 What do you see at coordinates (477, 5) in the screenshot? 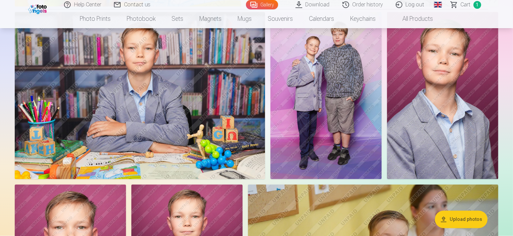
I see `span: 1` at bounding box center [477, 5].